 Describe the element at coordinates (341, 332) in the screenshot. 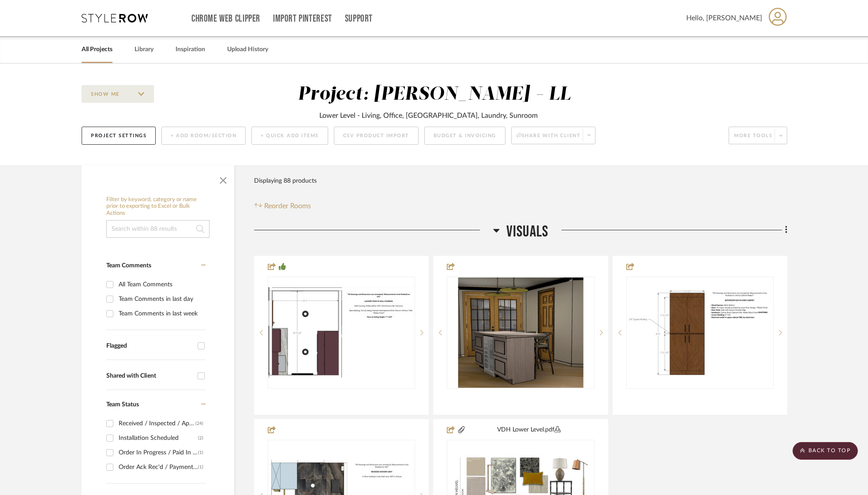

I see `img: Wallcovering & Wall Paint Dimensions` at that location.